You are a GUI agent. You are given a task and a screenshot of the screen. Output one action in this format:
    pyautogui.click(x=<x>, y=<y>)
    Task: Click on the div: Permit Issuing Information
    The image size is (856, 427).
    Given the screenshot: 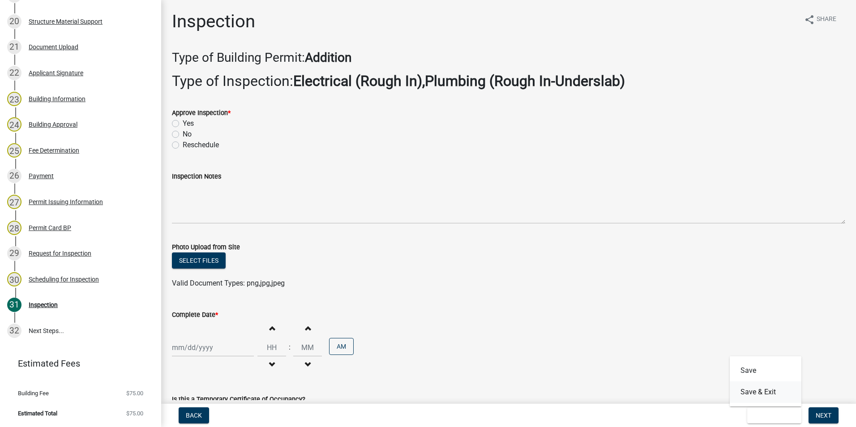 What is the action you would take?
    pyautogui.click(x=66, y=202)
    